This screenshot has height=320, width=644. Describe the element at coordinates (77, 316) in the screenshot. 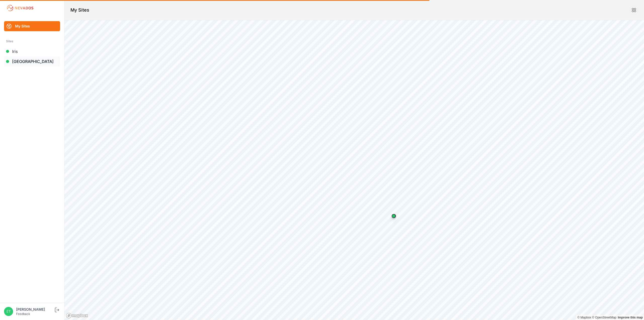

I see `a: Mapbox logo` at that location.